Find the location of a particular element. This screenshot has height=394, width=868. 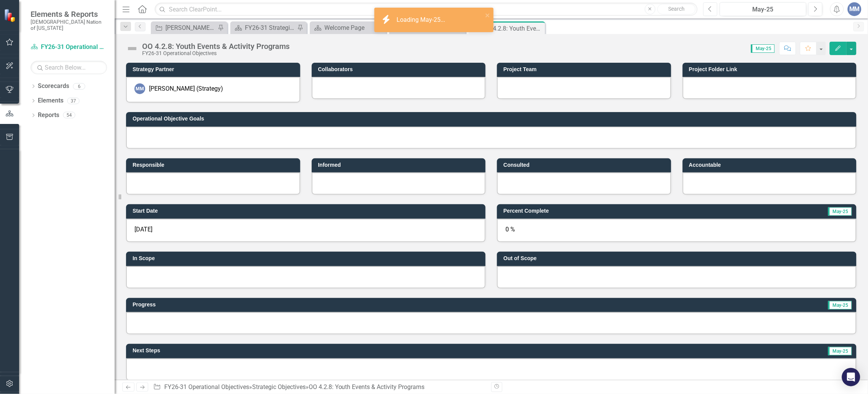

div: 54 is located at coordinates (69, 115).